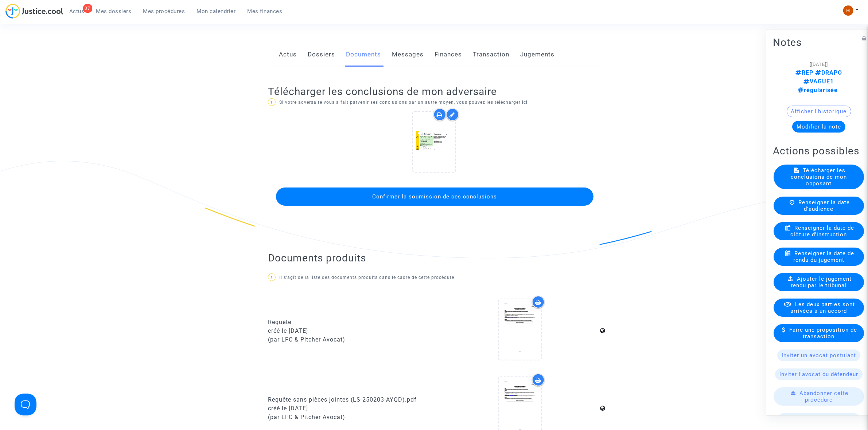 This screenshot has width=868, height=430. I want to click on a: 37Actus, so click(77, 11).